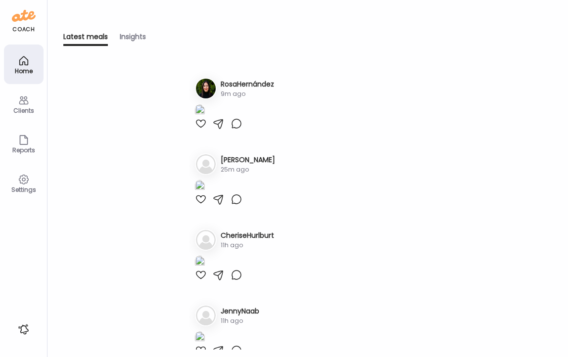  Describe the element at coordinates (248, 94) in the screenshot. I see `div: 9m ago` at that location.